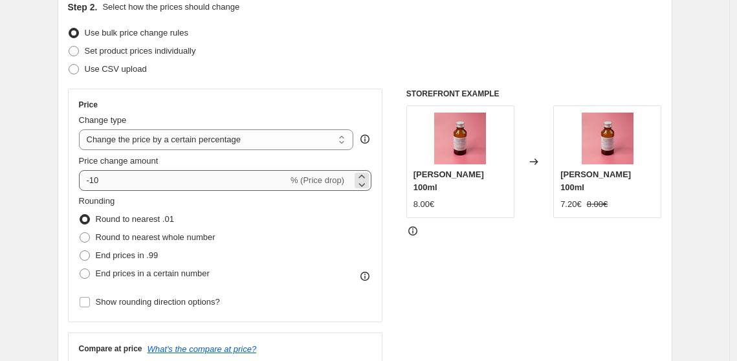  Describe the element at coordinates (183, 181) in the screenshot. I see `input: -15` at that location.